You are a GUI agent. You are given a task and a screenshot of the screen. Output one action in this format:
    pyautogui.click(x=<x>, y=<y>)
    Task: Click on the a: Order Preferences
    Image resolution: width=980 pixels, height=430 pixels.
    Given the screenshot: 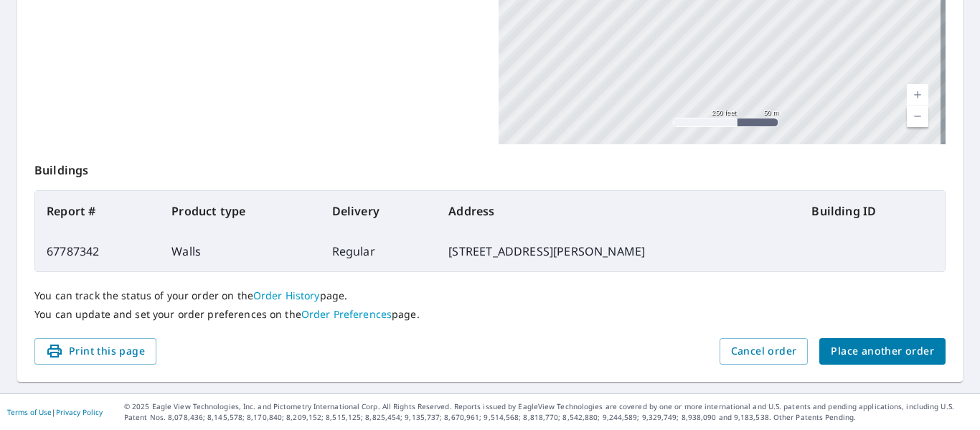 What is the action you would take?
    pyautogui.click(x=346, y=314)
    